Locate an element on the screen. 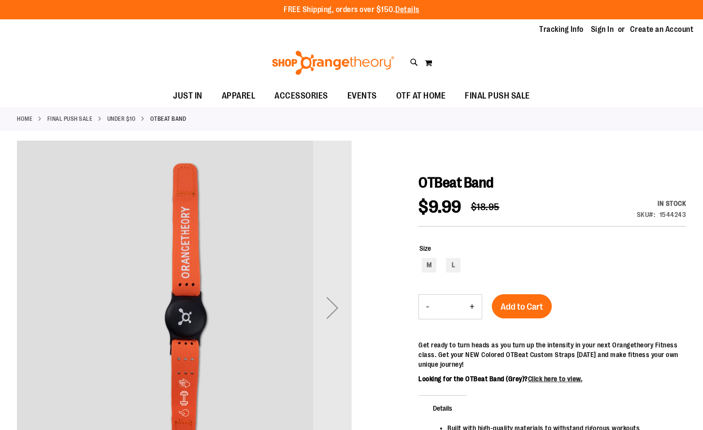 The height and width of the screenshot is (430, 703). b: Looking for the OTBeat Band (Grey)? is located at coordinates (500, 379).